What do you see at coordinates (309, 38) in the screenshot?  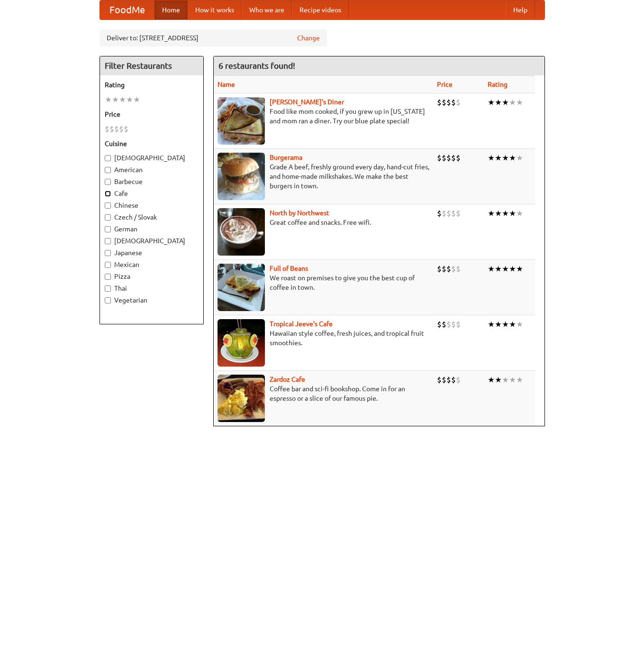 I see `a: Change` at bounding box center [309, 38].